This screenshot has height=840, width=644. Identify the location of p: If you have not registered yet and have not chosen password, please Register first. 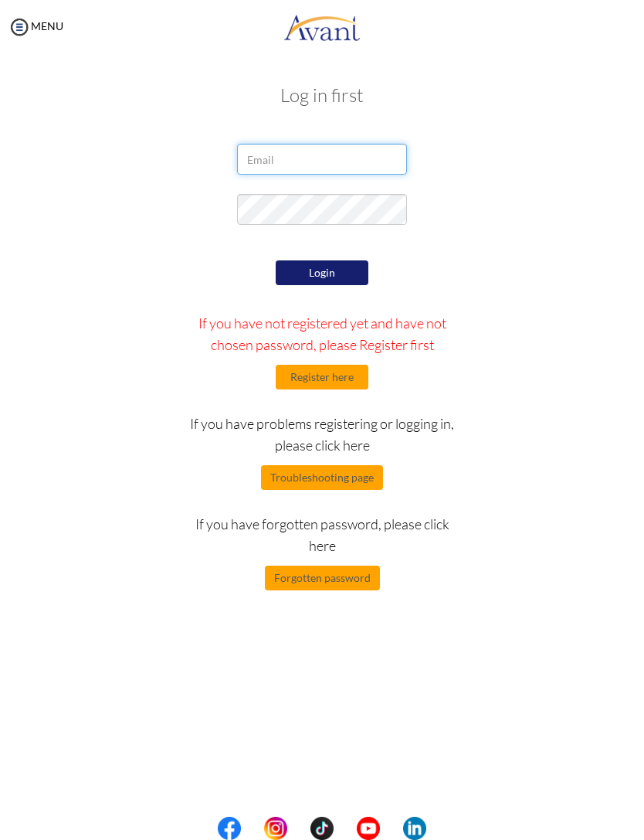
(322, 334).